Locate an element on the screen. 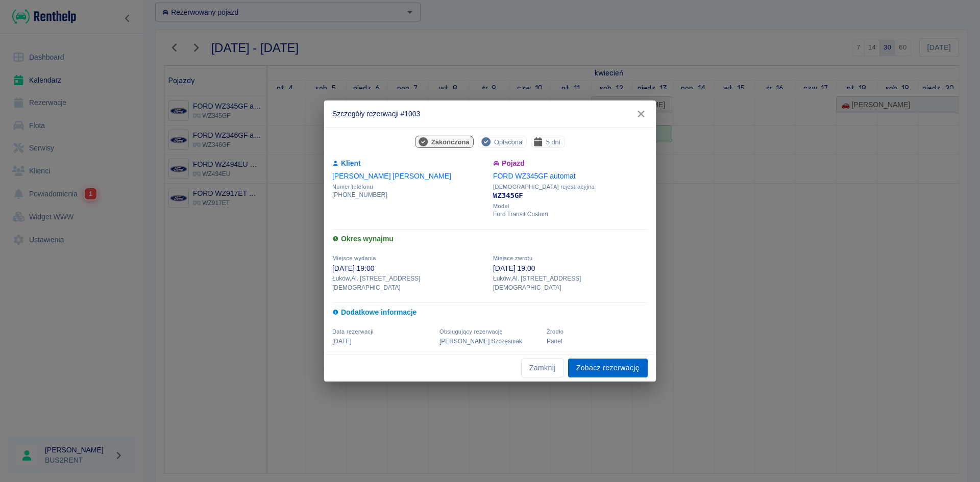 This screenshot has width=980, height=482. a: Zobacz rezerwację is located at coordinates (608, 368).